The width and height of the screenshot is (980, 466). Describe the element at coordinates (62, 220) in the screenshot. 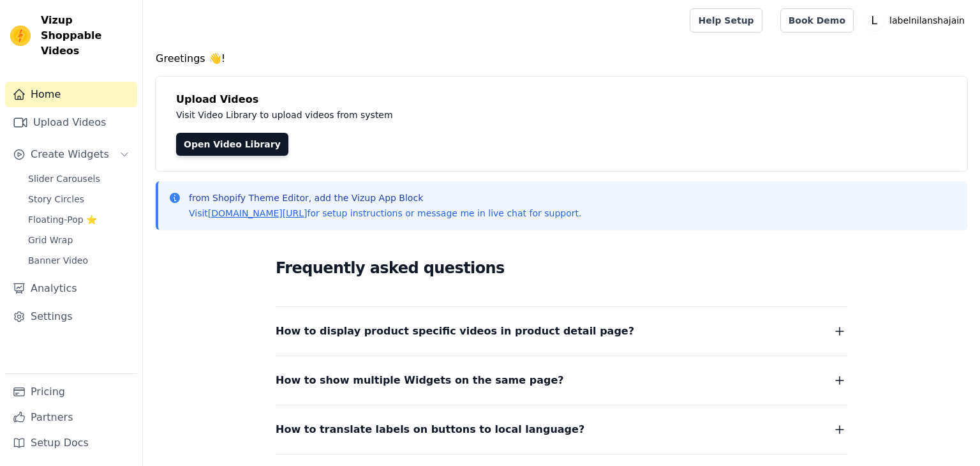

I see `span: Floating-Pop ⭐` at that location.